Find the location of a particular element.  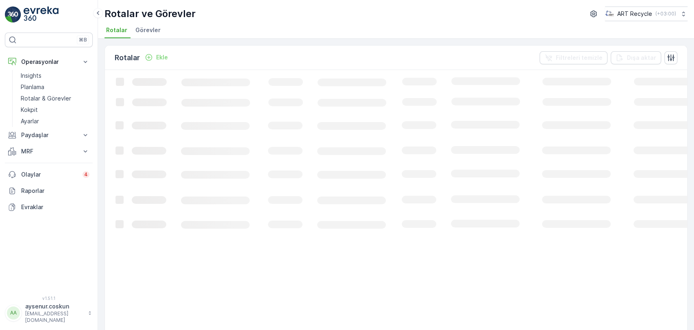

p: Olaylar is located at coordinates (49, 174).